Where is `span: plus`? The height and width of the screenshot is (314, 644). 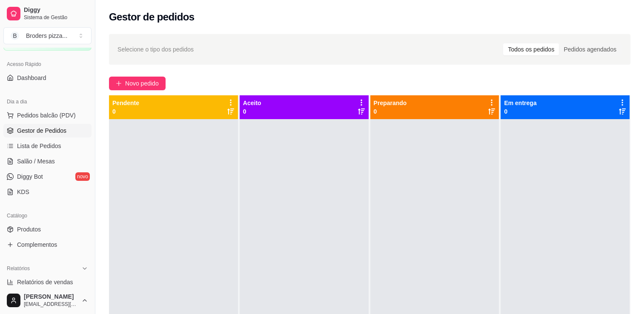
span: plus is located at coordinates (119, 83).